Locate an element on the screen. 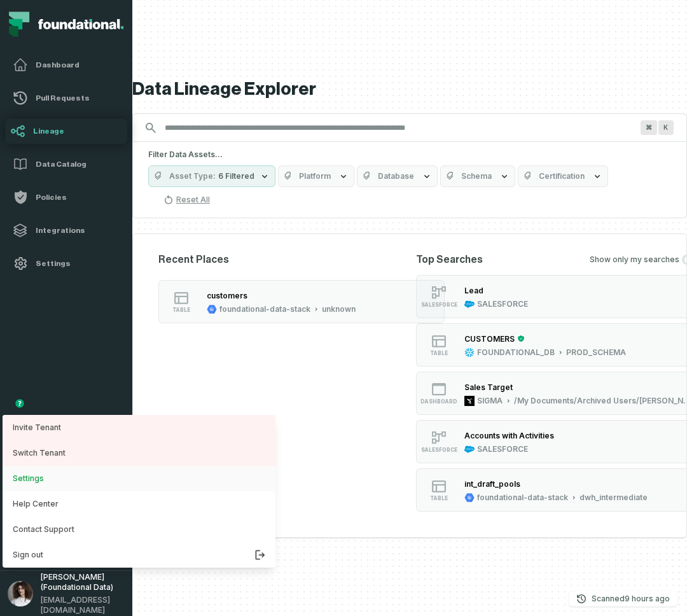 This screenshot has height=616, width=687. a: Contact Support is located at coordinates (138, 529).